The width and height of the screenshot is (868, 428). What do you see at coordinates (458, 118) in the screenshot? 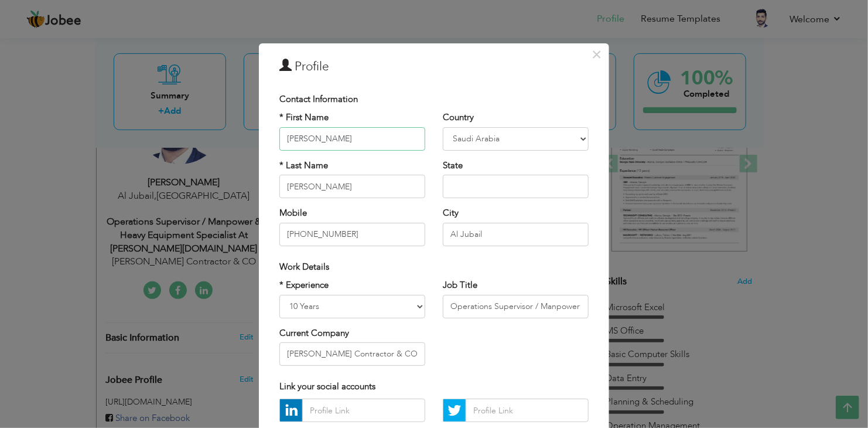
I see `label: Country` at bounding box center [458, 118].